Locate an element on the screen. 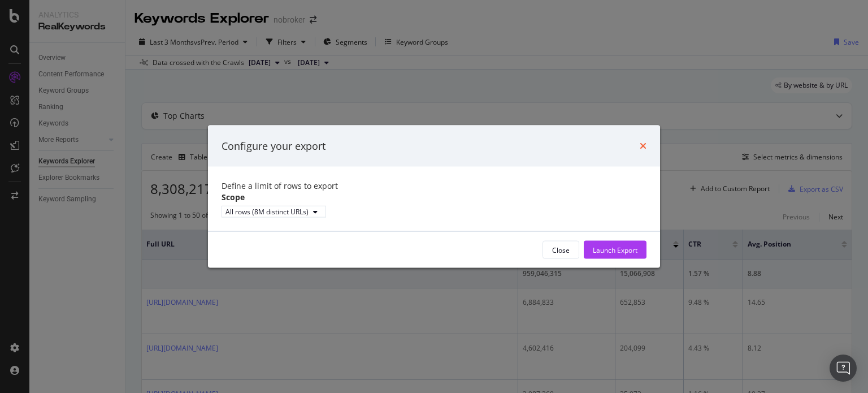 The width and height of the screenshot is (868, 393). button: All rows (8M distinct URLs) is located at coordinates (274, 211).